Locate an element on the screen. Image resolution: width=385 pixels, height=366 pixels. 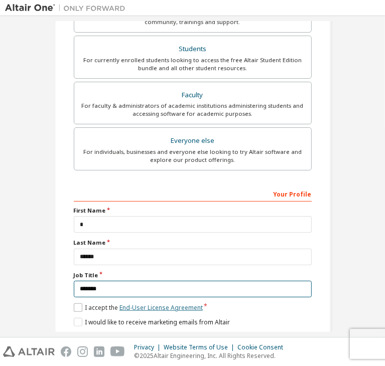
label: Job Title is located at coordinates (193, 275).